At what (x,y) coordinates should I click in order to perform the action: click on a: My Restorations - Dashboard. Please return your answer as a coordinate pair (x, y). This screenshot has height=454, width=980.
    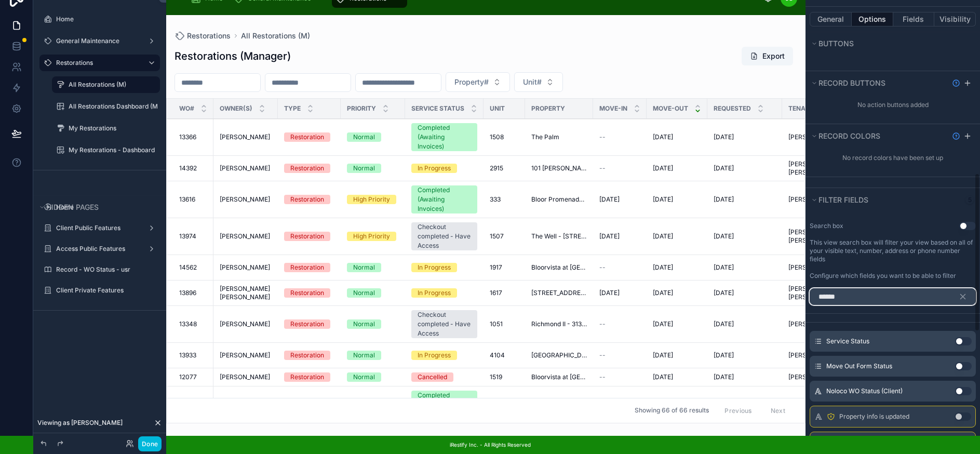
    Looking at the image, I should click on (112, 150).